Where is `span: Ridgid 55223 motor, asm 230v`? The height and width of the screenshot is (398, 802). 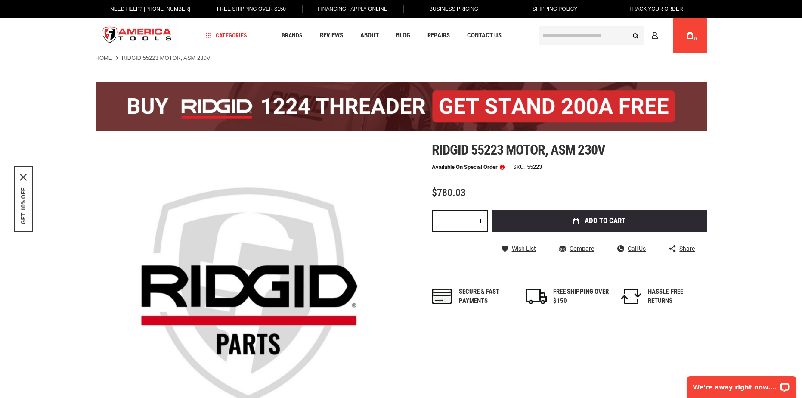
span: Ridgid 55223 motor, asm 230v is located at coordinates (518, 150).